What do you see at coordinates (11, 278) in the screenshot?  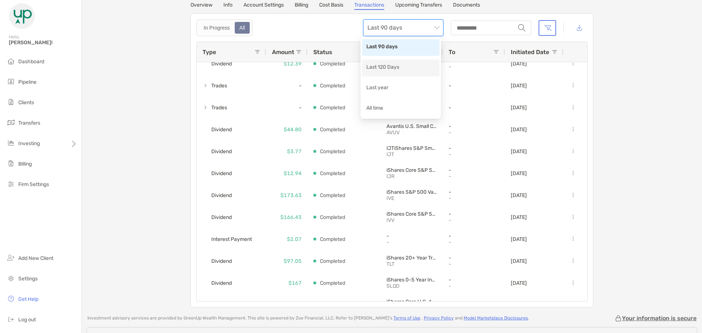 I see `img: settings icon` at bounding box center [11, 278].